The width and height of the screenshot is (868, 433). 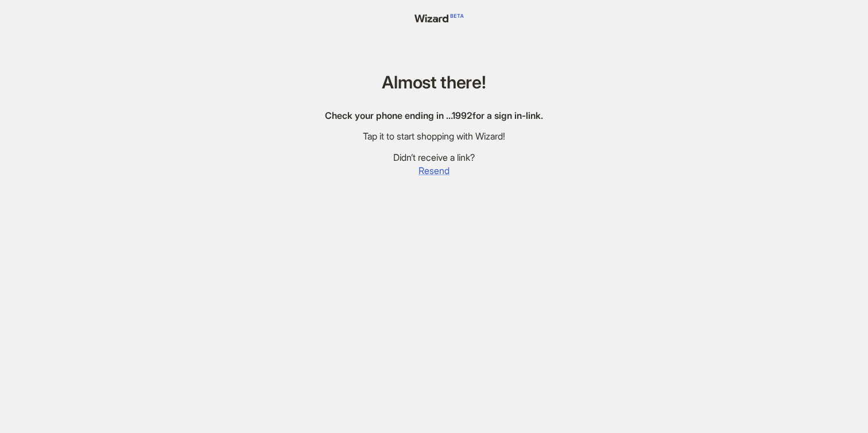 I want to click on div: Tap it to start shopping with Wizard!, so click(x=434, y=136).